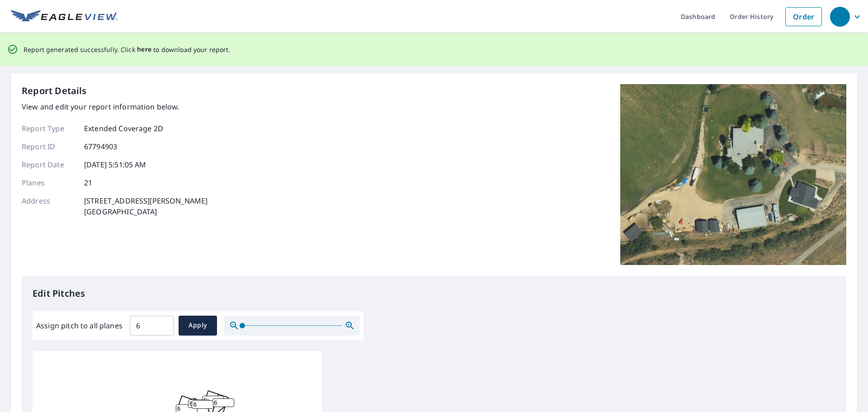  I want to click on p: 67794903, so click(101, 147).